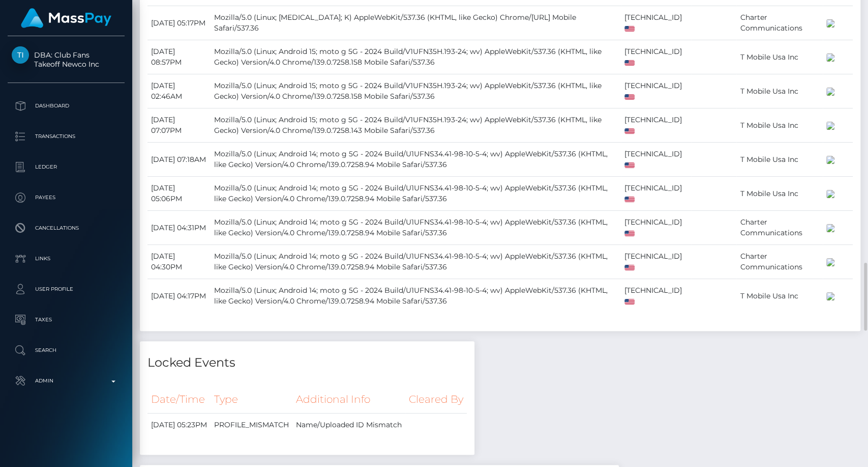 This screenshot has height=467, width=868. What do you see at coordinates (66, 228) in the screenshot?
I see `p: Cancellations` at bounding box center [66, 228].